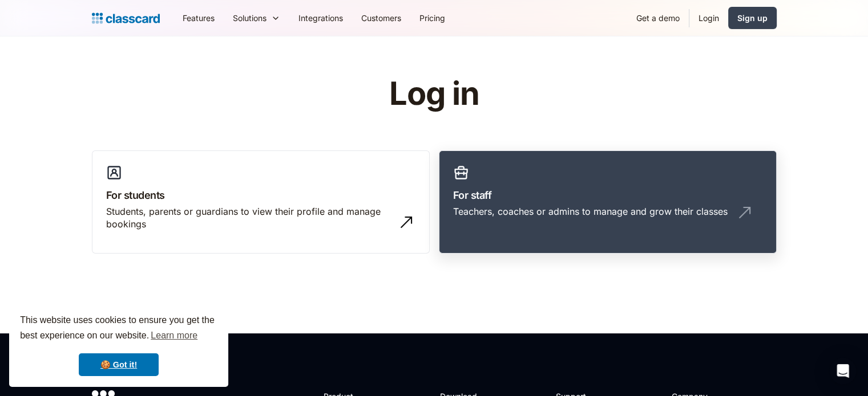 Image resolution: width=868 pixels, height=396 pixels. What do you see at coordinates (843, 371) in the screenshot?
I see `div: Open Intercom Messenger` at bounding box center [843, 371].